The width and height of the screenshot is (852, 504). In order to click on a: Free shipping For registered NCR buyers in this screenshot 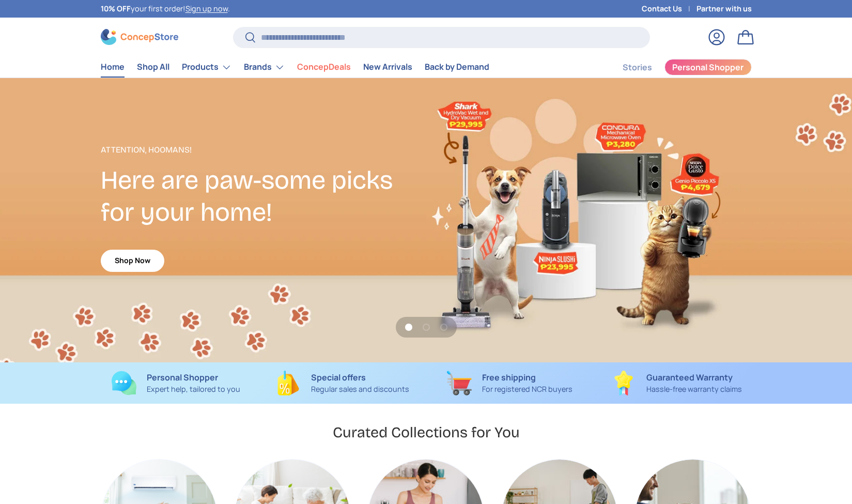, I will do `click(510, 383)`.